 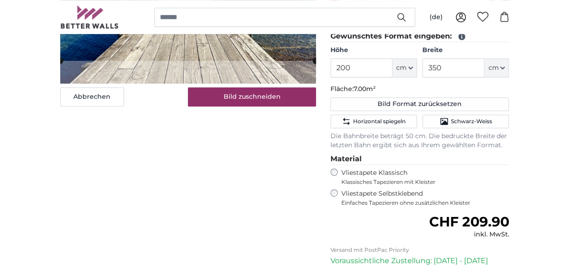 What do you see at coordinates (425, 203) in the screenshot?
I see `span: Einfaches Tapezieren ohne zusätzlichen Kleister` at bounding box center [425, 203].